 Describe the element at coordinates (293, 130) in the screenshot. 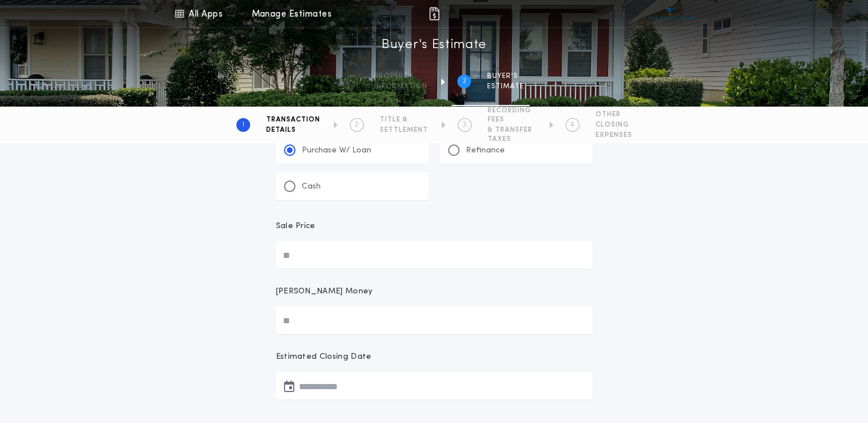

I see `span: DETAILS` at that location.